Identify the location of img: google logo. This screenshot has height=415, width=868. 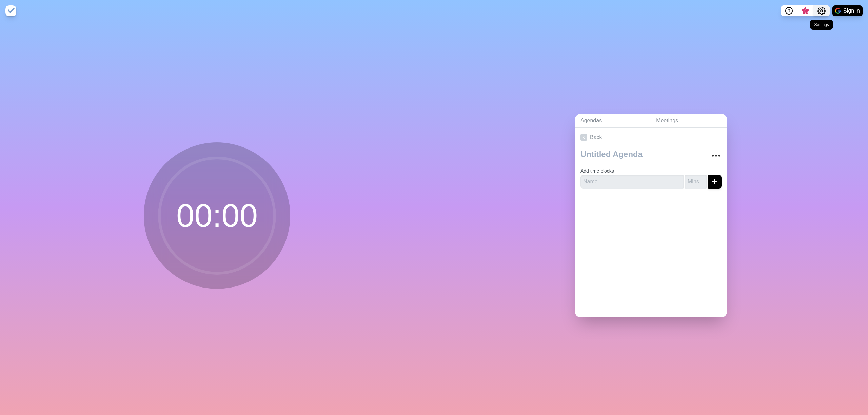
(838, 10).